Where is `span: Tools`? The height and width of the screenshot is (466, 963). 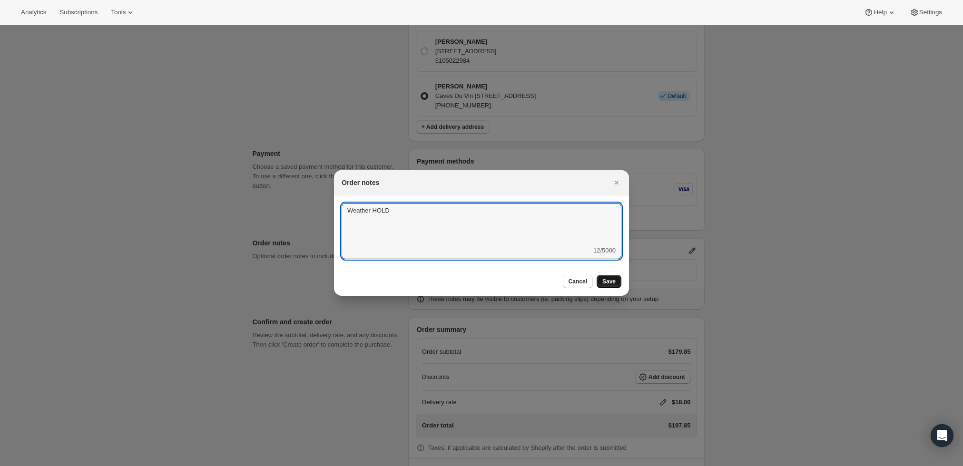
span: Tools is located at coordinates (118, 12).